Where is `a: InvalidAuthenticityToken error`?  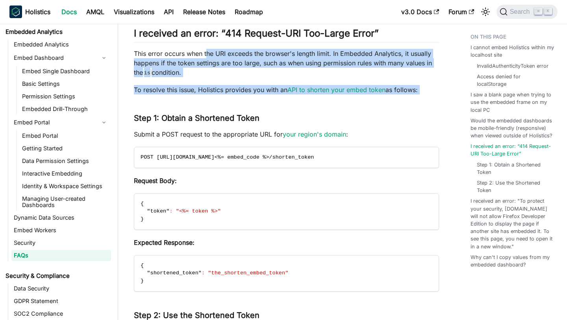 a: InvalidAuthenticityToken error is located at coordinates (513, 66).